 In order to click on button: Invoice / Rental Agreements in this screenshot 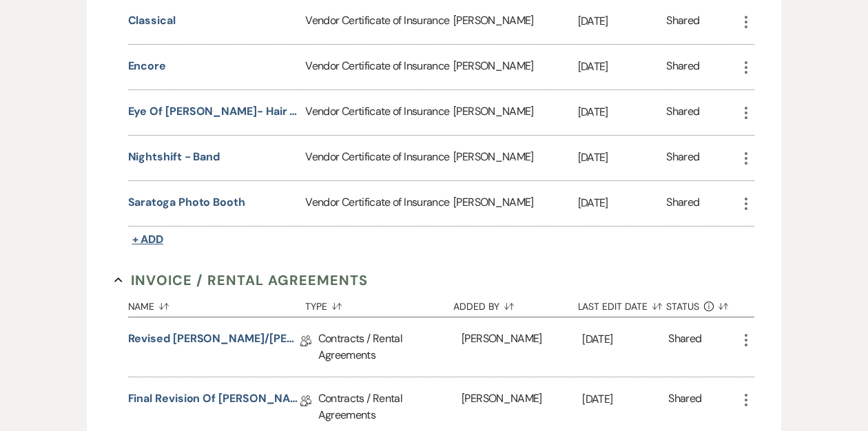, I will do `click(241, 280)`.